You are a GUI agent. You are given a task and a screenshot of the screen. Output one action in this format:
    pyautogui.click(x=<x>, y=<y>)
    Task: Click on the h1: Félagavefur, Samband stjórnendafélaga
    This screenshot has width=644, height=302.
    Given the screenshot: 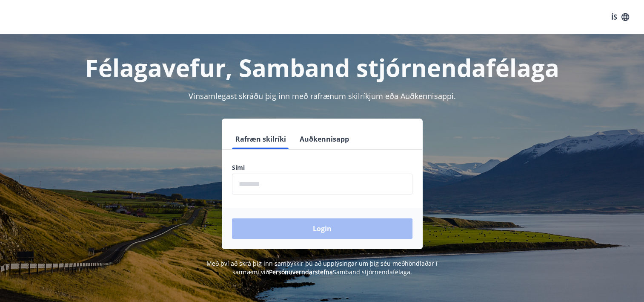 What is the action you would take?
    pyautogui.click(x=323, y=68)
    